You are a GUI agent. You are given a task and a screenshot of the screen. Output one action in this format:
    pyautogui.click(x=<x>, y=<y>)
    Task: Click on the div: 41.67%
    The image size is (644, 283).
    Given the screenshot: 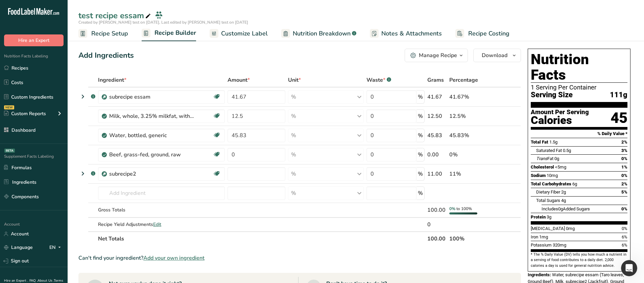 What is the action you would take?
    pyautogui.click(x=469, y=97)
    